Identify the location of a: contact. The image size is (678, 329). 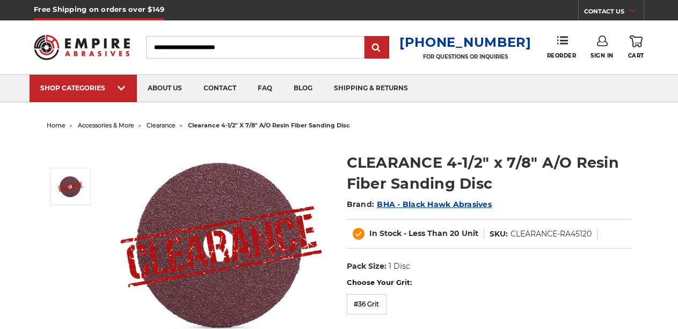
(220, 88).